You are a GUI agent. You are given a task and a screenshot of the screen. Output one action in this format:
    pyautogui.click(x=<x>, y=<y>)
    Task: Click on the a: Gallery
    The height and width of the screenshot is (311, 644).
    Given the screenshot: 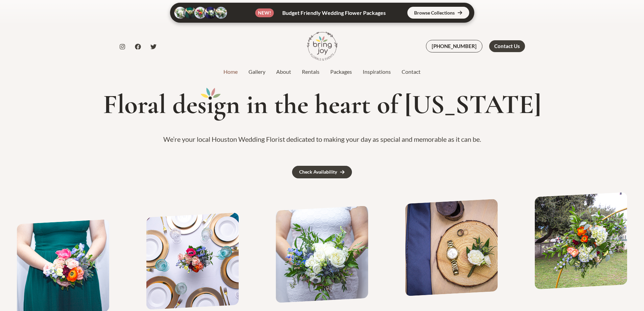 What is the action you would take?
    pyautogui.click(x=257, y=72)
    